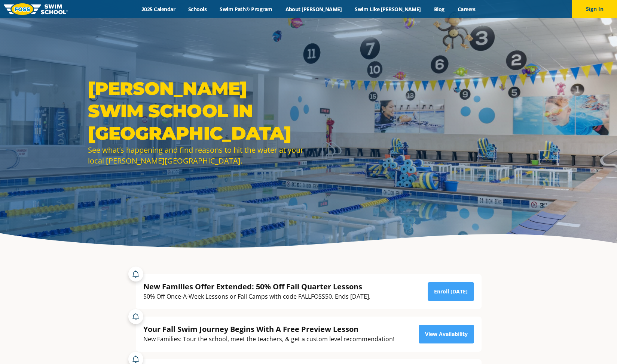 The height and width of the screenshot is (364, 617). What do you see at coordinates (446, 335) in the screenshot?
I see `a: View Availability` at bounding box center [446, 335].